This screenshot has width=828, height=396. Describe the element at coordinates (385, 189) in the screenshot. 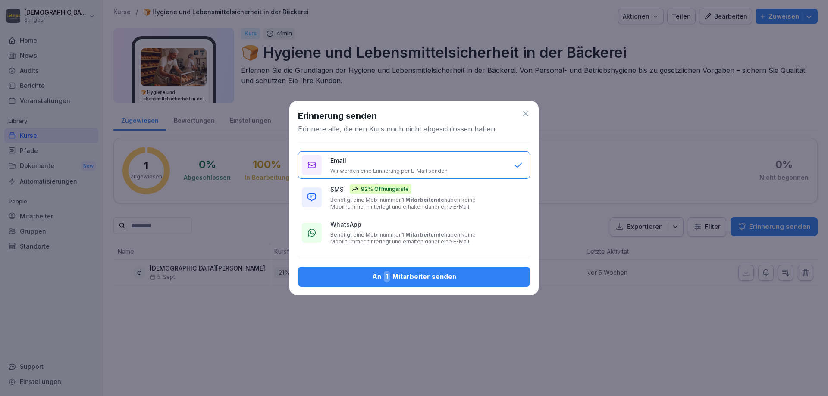

I see `p: 92% Öffnungsrate` at that location.